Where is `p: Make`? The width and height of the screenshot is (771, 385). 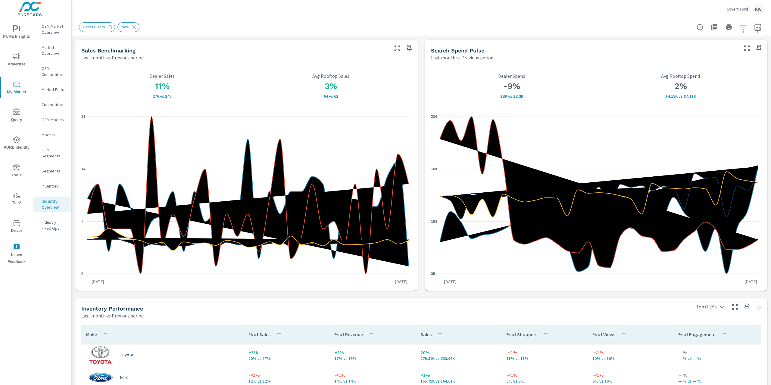 p: Make is located at coordinates (92, 334).